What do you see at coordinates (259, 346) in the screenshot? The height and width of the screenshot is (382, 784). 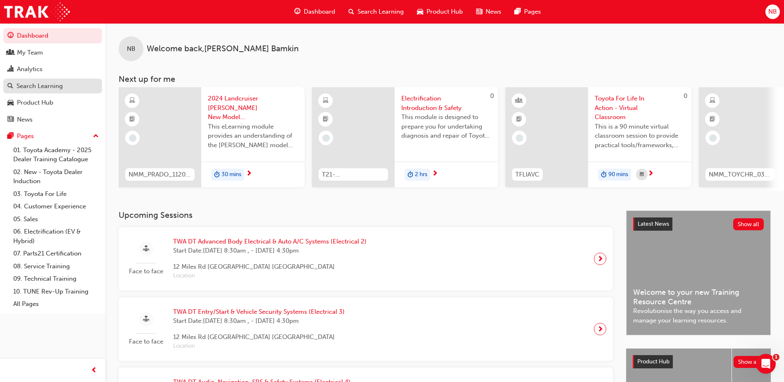 I see `span: Location` at bounding box center [259, 346].